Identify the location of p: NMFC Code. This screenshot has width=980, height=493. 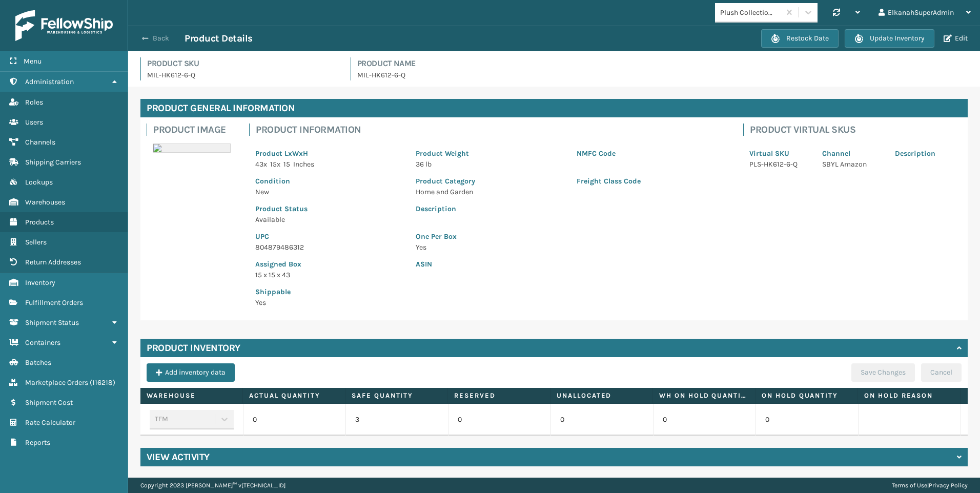
(651, 153).